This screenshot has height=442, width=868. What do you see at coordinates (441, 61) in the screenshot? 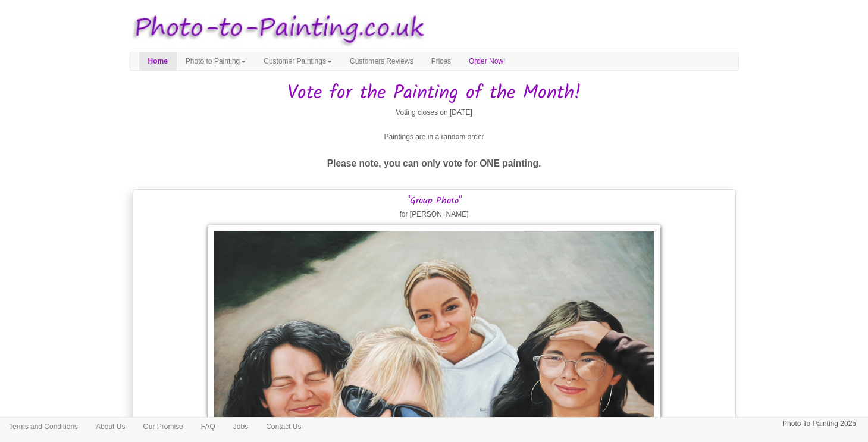
I see `a: Prices` at bounding box center [441, 61].